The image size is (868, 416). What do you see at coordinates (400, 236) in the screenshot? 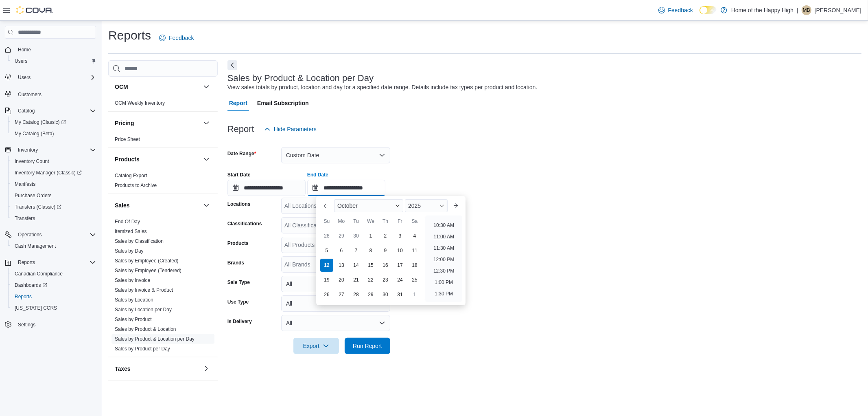
I see `div: day-3` at bounding box center [400, 236].